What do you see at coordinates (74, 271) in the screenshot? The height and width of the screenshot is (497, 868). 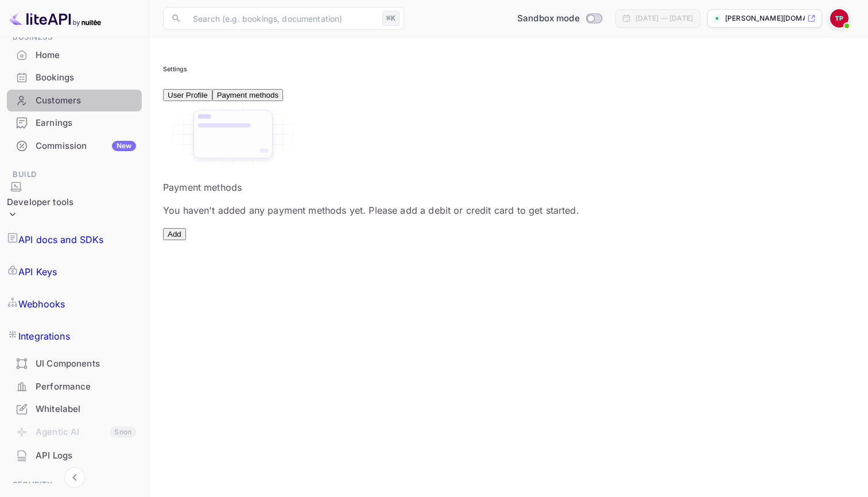 I see `a: API Keys` at bounding box center [74, 271].